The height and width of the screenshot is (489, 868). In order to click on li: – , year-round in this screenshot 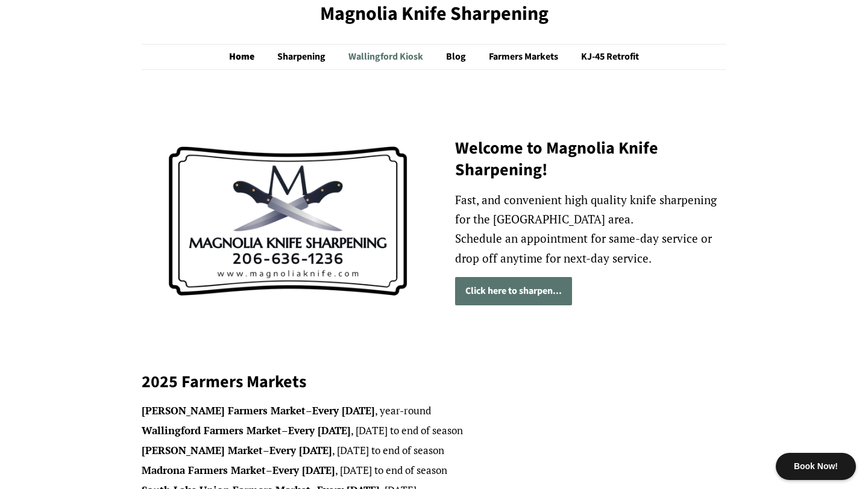, I will do `click(434, 410)`.